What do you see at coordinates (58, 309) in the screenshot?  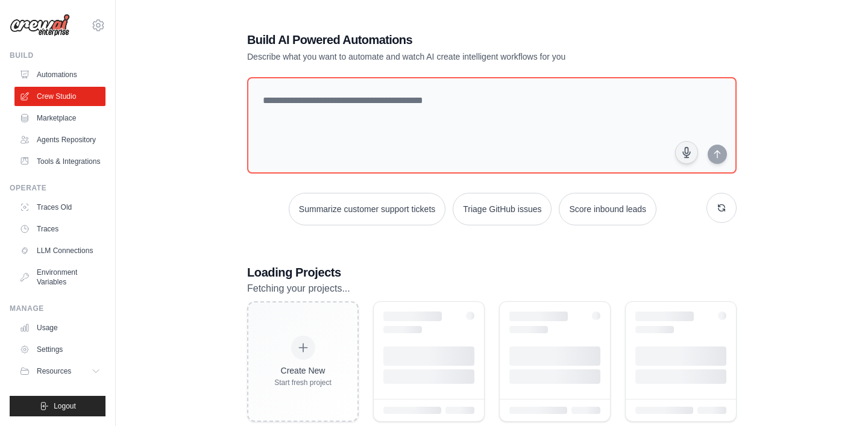 I see `div: Manage` at bounding box center [58, 309].